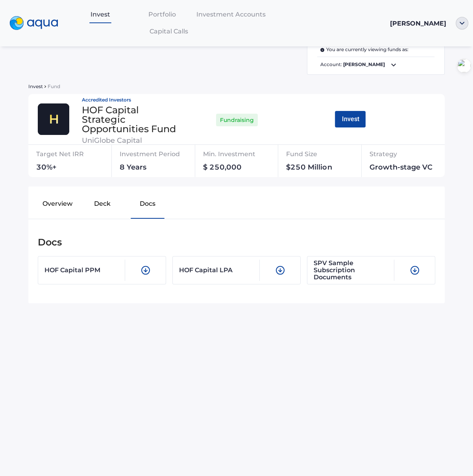 The width and height of the screenshot is (473, 476). What do you see at coordinates (160, 169) in the screenshot?
I see `div: 8 Years` at bounding box center [160, 169].